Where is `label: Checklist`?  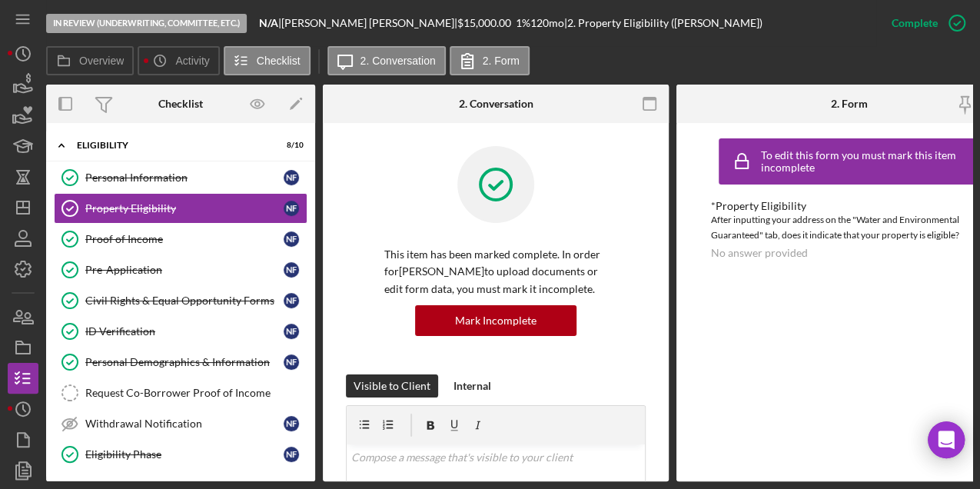
label: Checklist is located at coordinates (279, 61).